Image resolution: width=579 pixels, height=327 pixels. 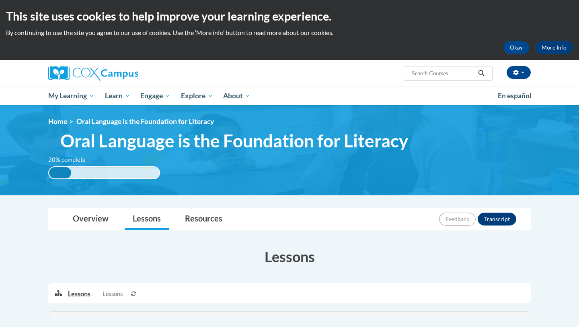 I want to click on a: Cox Campus, so click(x=125, y=73).